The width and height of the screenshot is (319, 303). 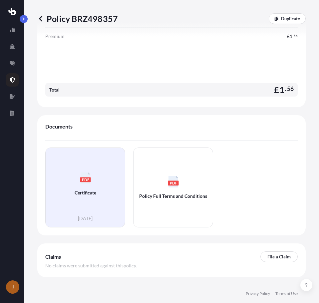 What do you see at coordinates (77, 19) in the screenshot?
I see `p: Policy BRZ498357` at bounding box center [77, 19].